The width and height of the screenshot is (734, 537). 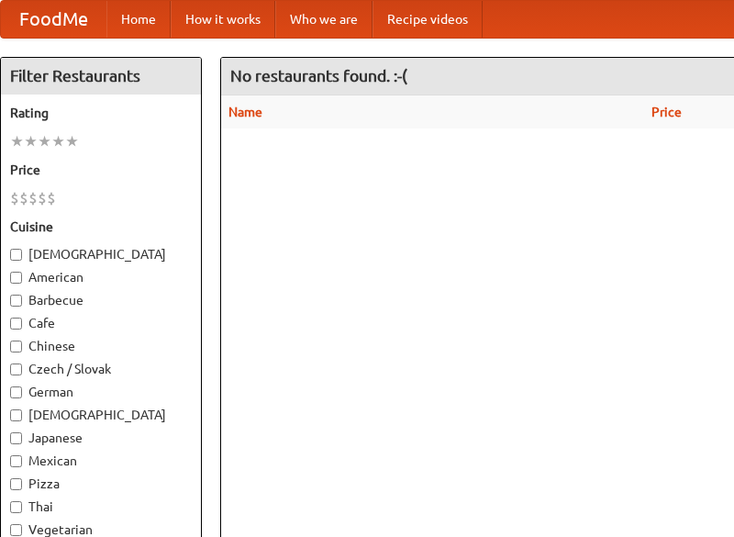 What do you see at coordinates (101, 277) in the screenshot?
I see `label: American` at bounding box center [101, 277].